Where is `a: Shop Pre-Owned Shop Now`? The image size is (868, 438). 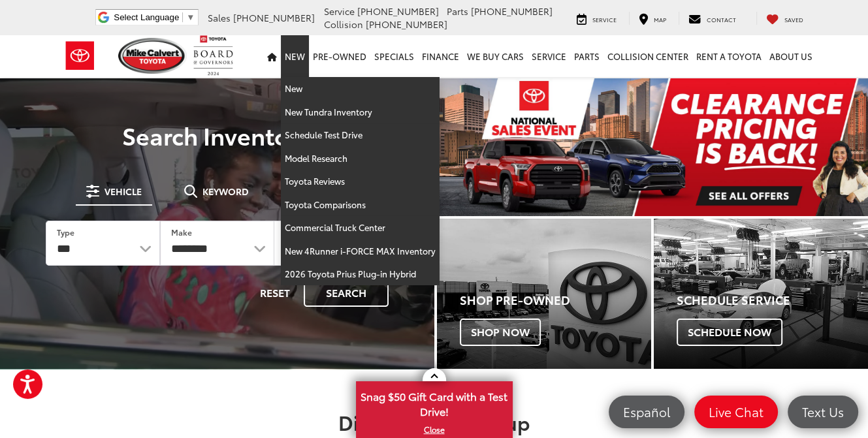
a: Shop Pre-Owned Shop Now is located at coordinates (544, 294).